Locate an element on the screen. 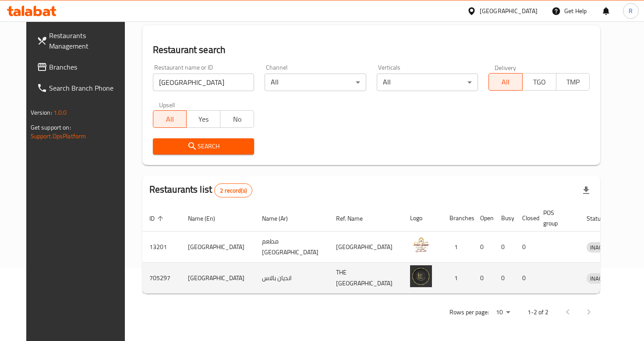 This screenshot has height=341, width=644. th: Busy is located at coordinates (505, 218).